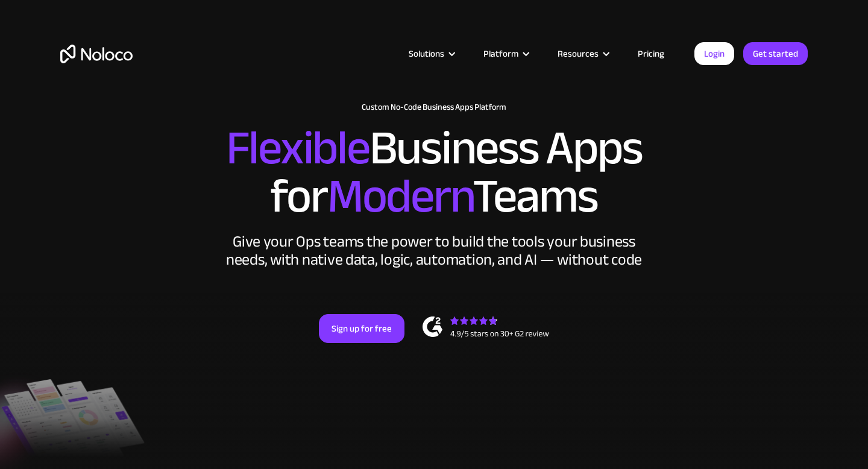 Image resolution: width=868 pixels, height=469 pixels. I want to click on a: home, so click(96, 54).